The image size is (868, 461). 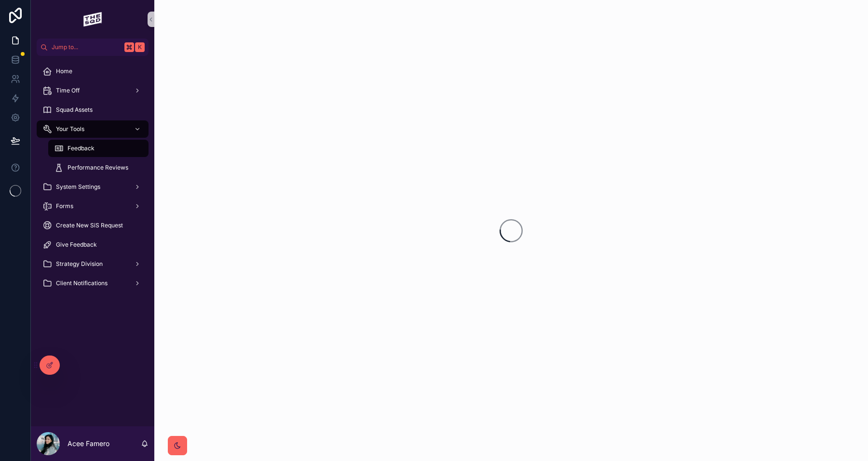 What do you see at coordinates (81, 148) in the screenshot?
I see `span: Feedback` at bounding box center [81, 148].